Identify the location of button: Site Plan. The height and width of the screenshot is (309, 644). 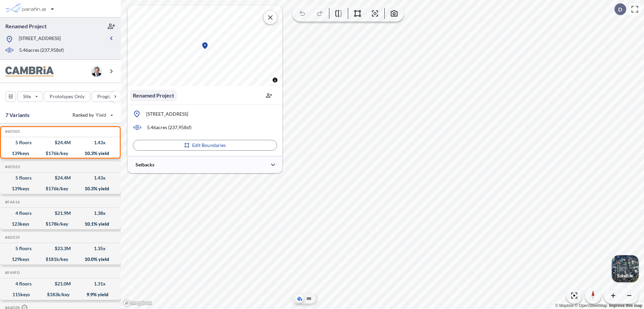
(309, 299).